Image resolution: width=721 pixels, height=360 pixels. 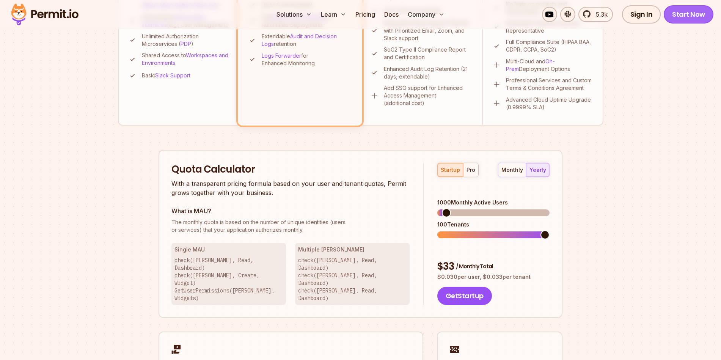 I want to click on p: or services) that your application authorizes monthly., so click(x=291, y=226).